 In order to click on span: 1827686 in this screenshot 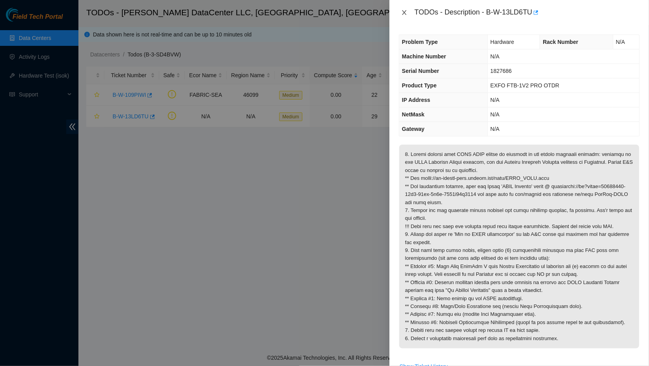, I will do `click(501, 71)`.